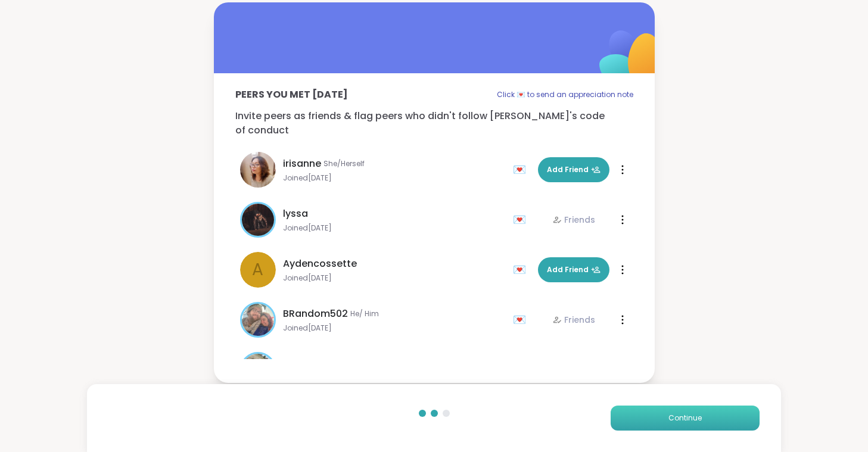 Image resolution: width=868 pixels, height=452 pixels. I want to click on img: irisanne, so click(258, 170).